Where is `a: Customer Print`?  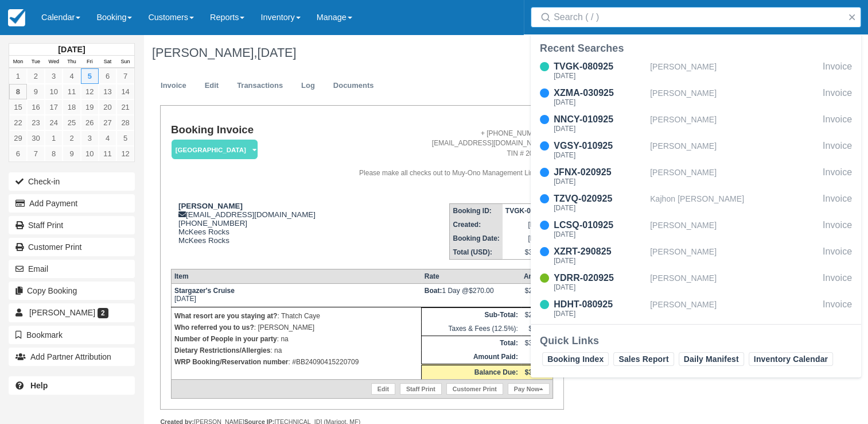 a: Customer Print is located at coordinates (71, 247).